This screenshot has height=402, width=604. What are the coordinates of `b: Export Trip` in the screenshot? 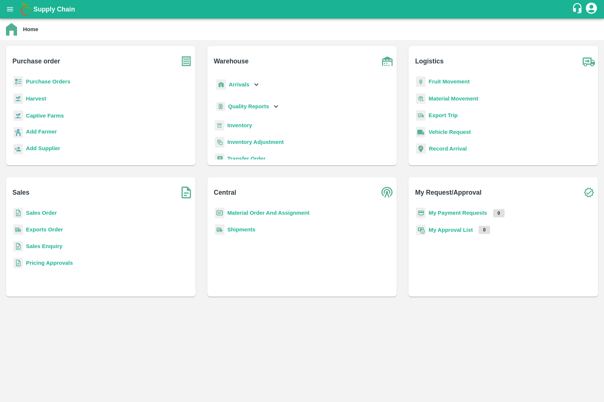 It's located at (443, 115).